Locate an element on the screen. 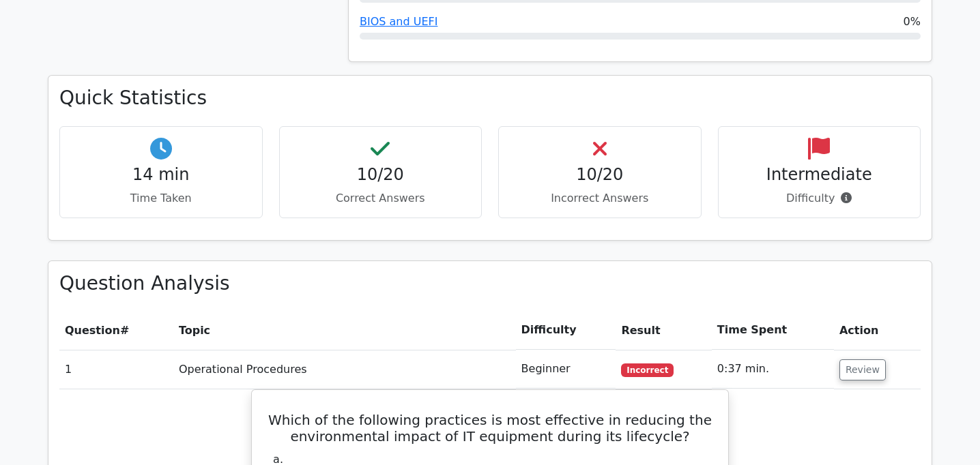 Image resolution: width=980 pixels, height=465 pixels. td: 1 is located at coordinates (116, 369).